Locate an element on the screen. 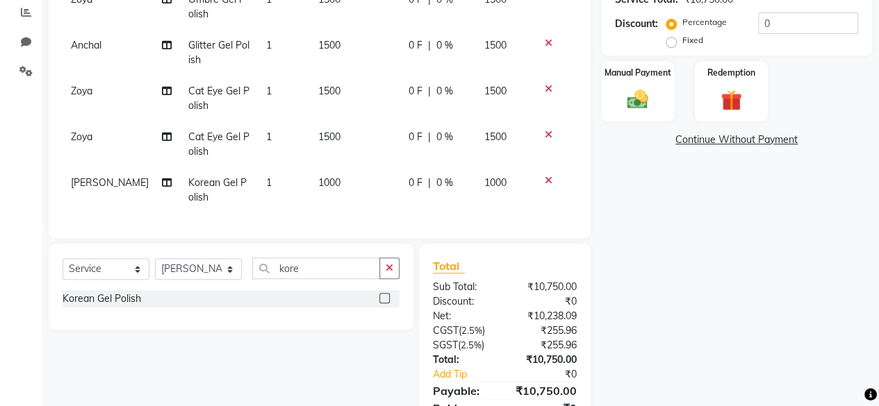 The height and width of the screenshot is (406, 879). label: Redemption is located at coordinates (731, 73).